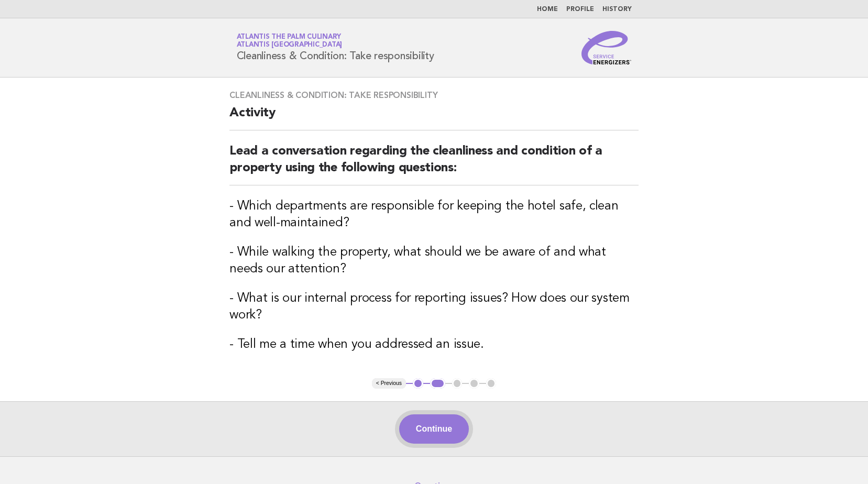  Describe the element at coordinates (437, 383) in the screenshot. I see `button: 2` at that location.